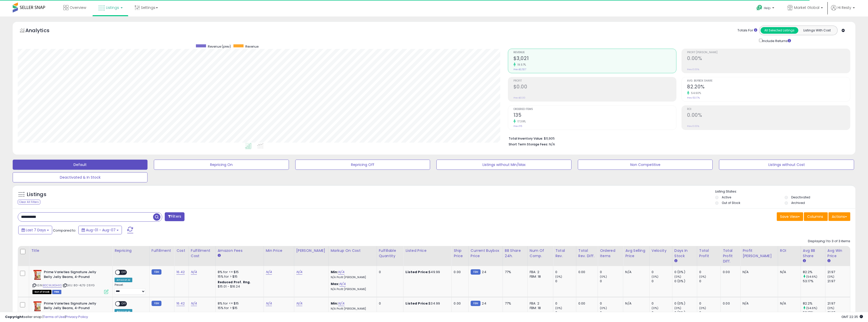 Image resolution: width=868 pixels, height=322 pixels. I want to click on span: FBM, so click(57, 292).